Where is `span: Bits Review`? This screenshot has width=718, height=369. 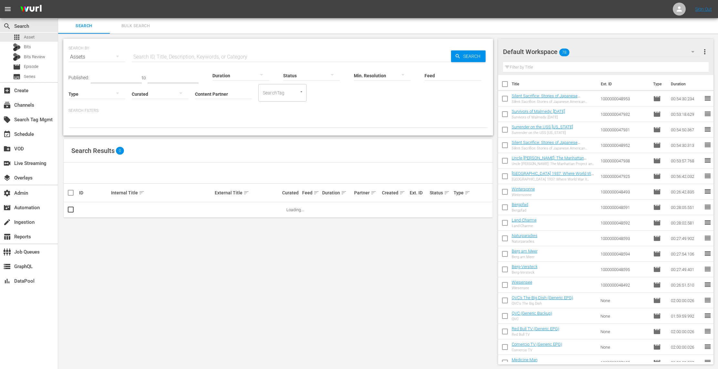
span: Bits Review is located at coordinates (35, 57).